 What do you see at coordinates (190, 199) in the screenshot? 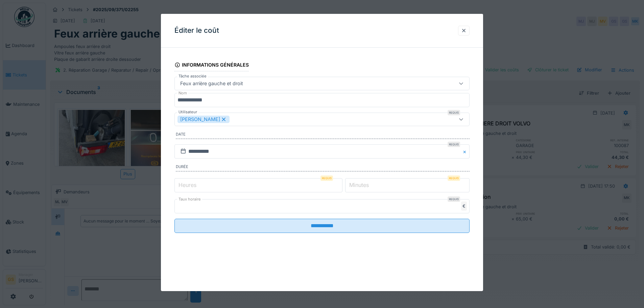
I see `label: Taux horaire` at bounding box center [190, 199].